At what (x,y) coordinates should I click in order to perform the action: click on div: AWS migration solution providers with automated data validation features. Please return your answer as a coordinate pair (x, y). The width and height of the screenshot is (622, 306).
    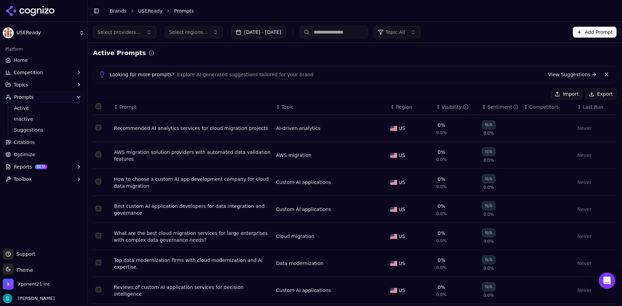
    Looking at the image, I should click on (192, 156).